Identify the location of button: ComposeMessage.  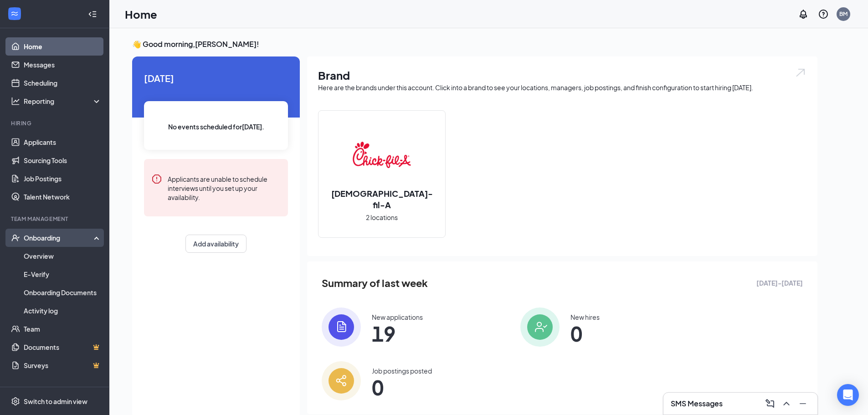
(770, 404).